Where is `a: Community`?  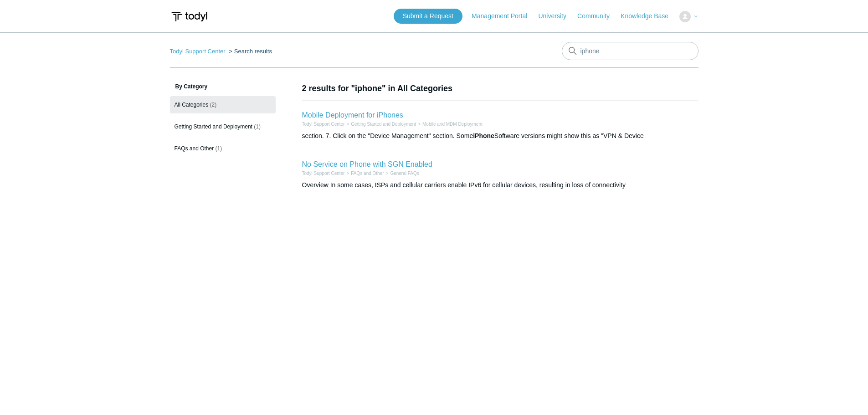
a: Community is located at coordinates (598, 16).